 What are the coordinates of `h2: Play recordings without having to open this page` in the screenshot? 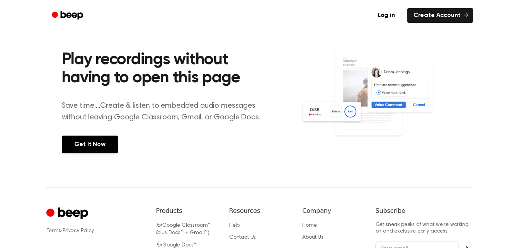 It's located at (166, 69).